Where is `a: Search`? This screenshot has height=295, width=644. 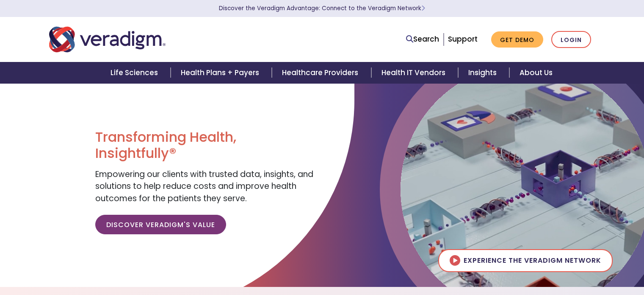
a: Search is located at coordinates (423, 39).